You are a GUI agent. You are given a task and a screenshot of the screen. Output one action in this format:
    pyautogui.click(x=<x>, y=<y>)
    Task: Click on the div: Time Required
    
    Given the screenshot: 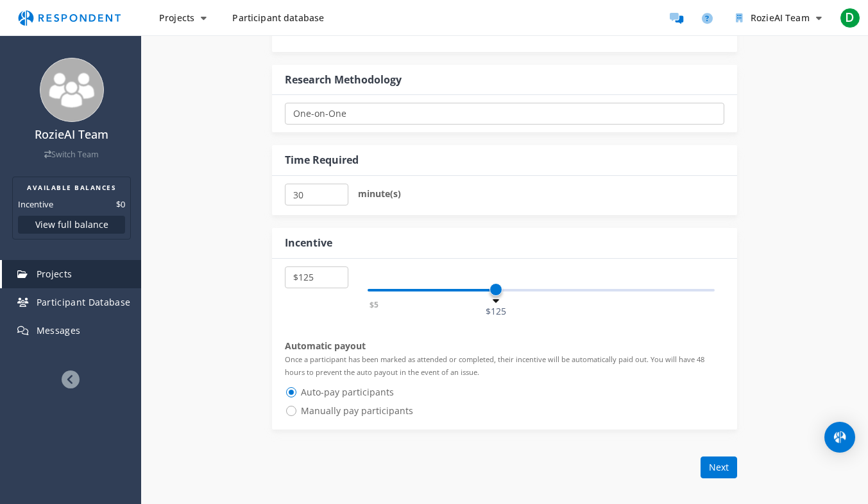 What is the action you would take?
    pyautogui.click(x=321, y=160)
    